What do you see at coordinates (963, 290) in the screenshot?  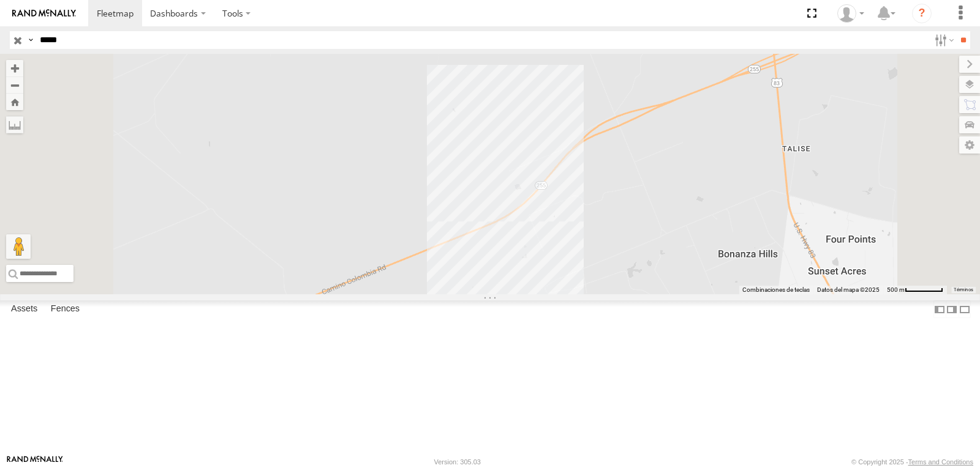 I see `a: Términos` at bounding box center [963, 290].